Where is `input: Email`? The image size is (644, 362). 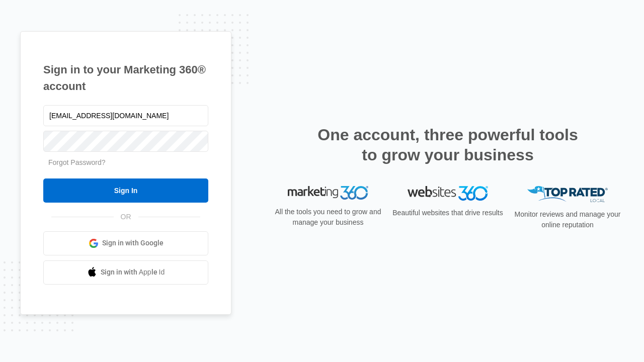
input: Email is located at coordinates (126, 116).